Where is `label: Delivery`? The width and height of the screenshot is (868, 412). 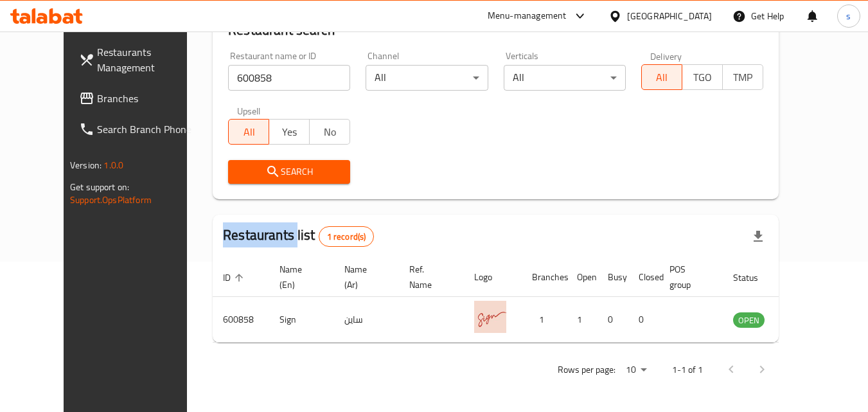 label: Delivery is located at coordinates (666, 56).